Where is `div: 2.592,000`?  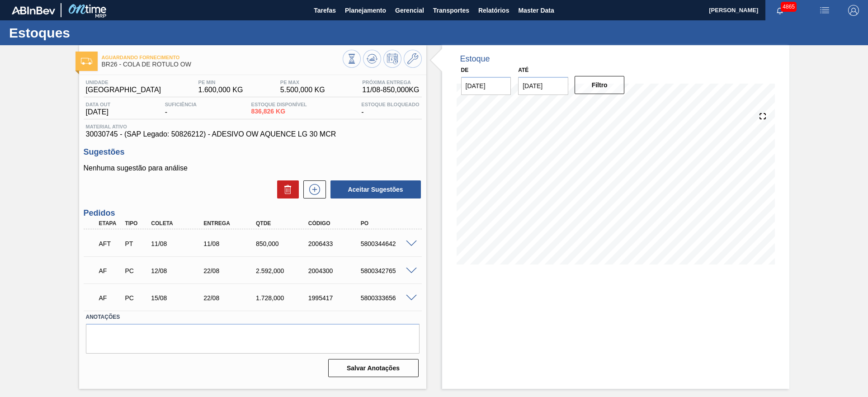
div: 2.592,000 is located at coordinates (283, 271).